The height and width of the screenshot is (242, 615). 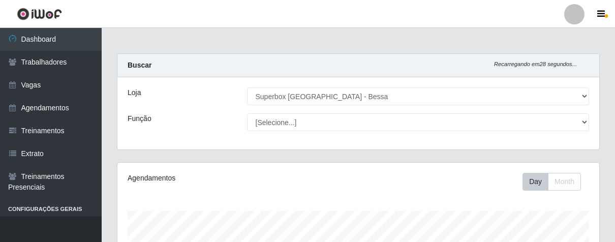 What do you see at coordinates (219, 178) in the screenshot?
I see `div: Agendamentos` at bounding box center [219, 178].